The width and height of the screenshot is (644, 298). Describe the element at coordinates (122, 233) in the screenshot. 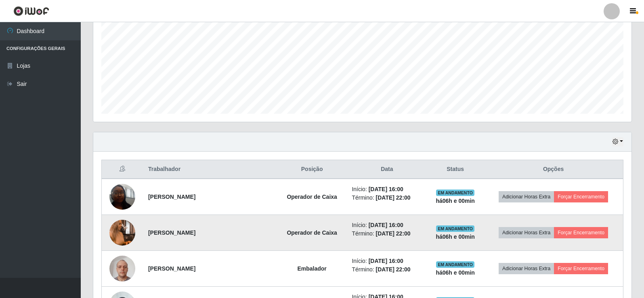

I see `img: 1740599758812.jpeg` at that location.